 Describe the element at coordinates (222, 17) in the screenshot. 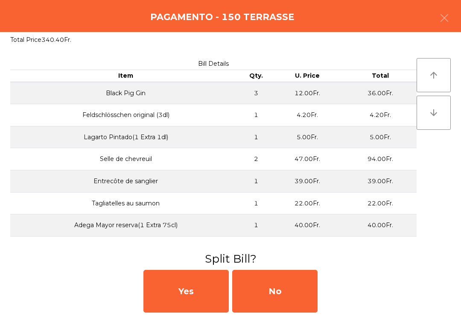

I see `h4: Pagamento - 150 TERRASSE` at that location.